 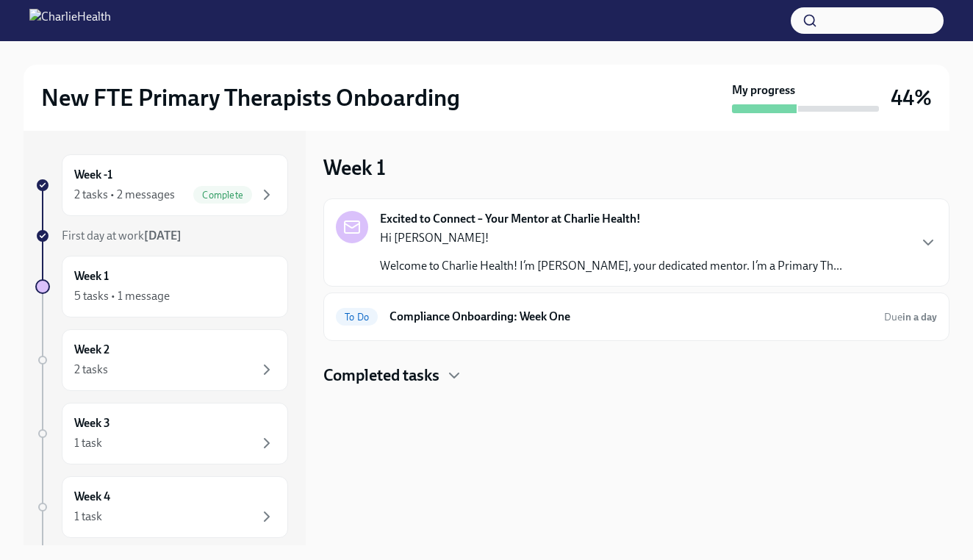 What do you see at coordinates (631, 316) in the screenshot?
I see `h6: Compliance Onboarding: Week One` at bounding box center [631, 316].